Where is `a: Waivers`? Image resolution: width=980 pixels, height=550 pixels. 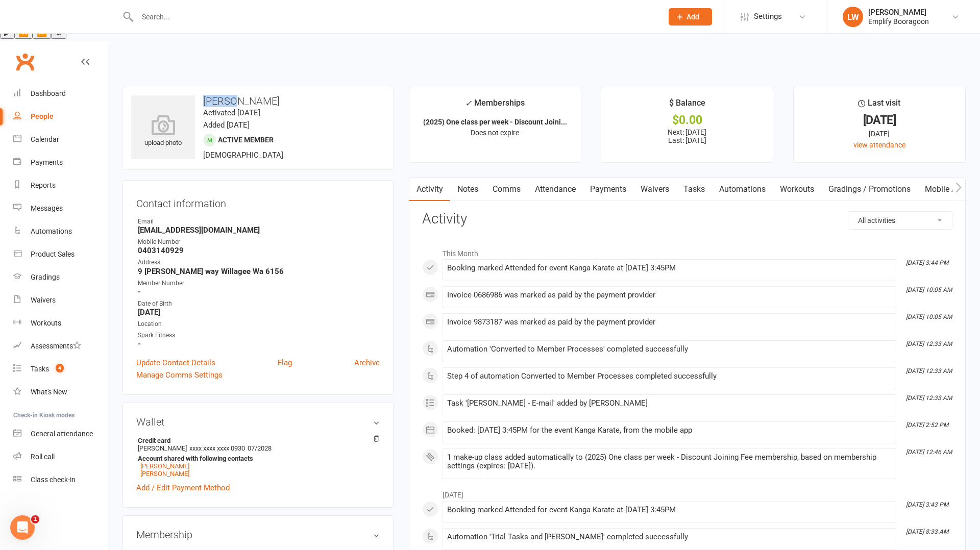 a: Waivers is located at coordinates (654, 189).